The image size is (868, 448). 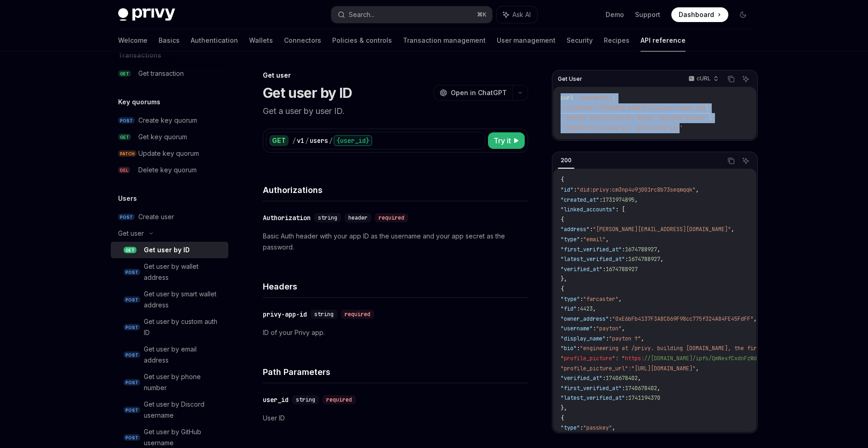 I want to click on button: Copy the contents from the code block, so click(x=731, y=161).